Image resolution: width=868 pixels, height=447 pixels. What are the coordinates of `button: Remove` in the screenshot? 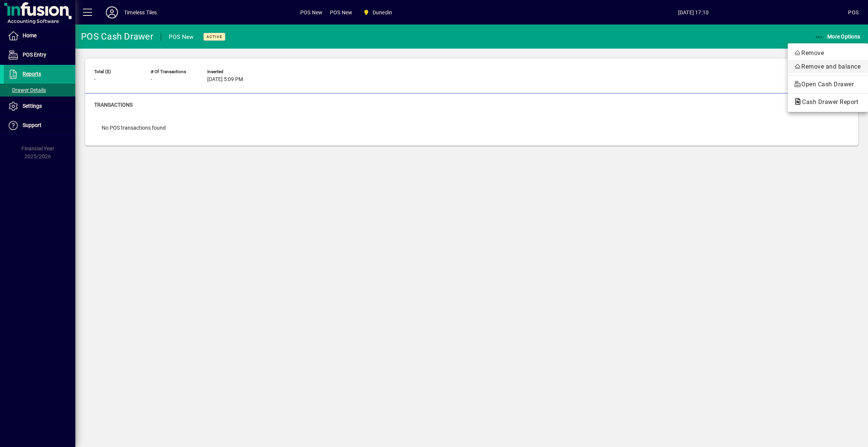 It's located at (828, 53).